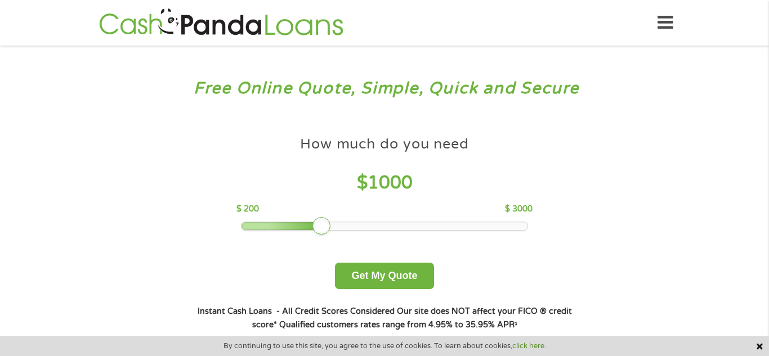 The image size is (769, 356). Describe the element at coordinates (384, 144) in the screenshot. I see `h4: How much do you need` at that location.